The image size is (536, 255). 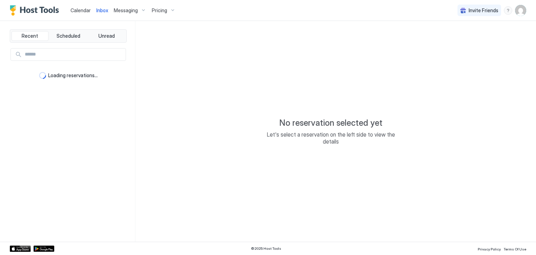 I want to click on button: Unread, so click(x=106, y=36).